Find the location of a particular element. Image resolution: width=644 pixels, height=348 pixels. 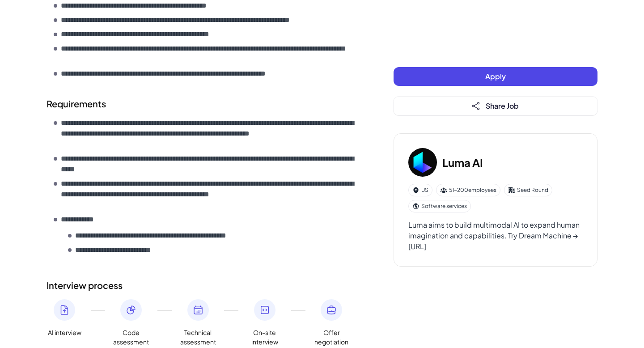

h2: Interview process is located at coordinates (202, 285).